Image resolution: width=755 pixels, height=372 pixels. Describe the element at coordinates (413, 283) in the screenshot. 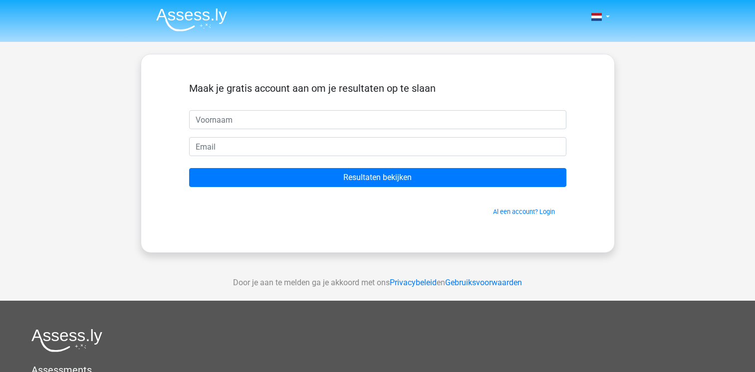

I see `a: Privacybeleid` at that location.